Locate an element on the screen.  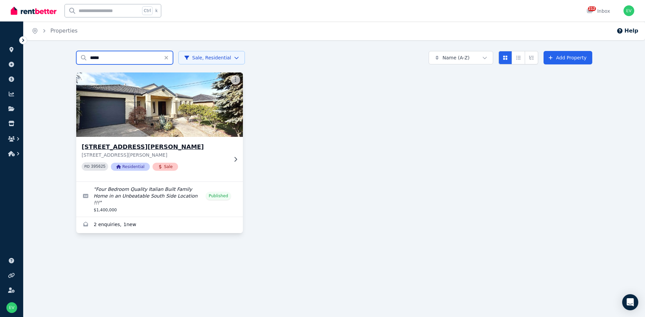
button: Name (A-Z) is located at coordinates (461, 58).